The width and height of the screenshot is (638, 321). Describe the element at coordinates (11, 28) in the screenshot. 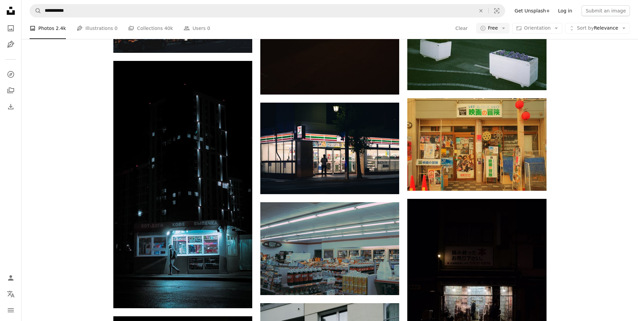

I see `a: Photos` at that location.